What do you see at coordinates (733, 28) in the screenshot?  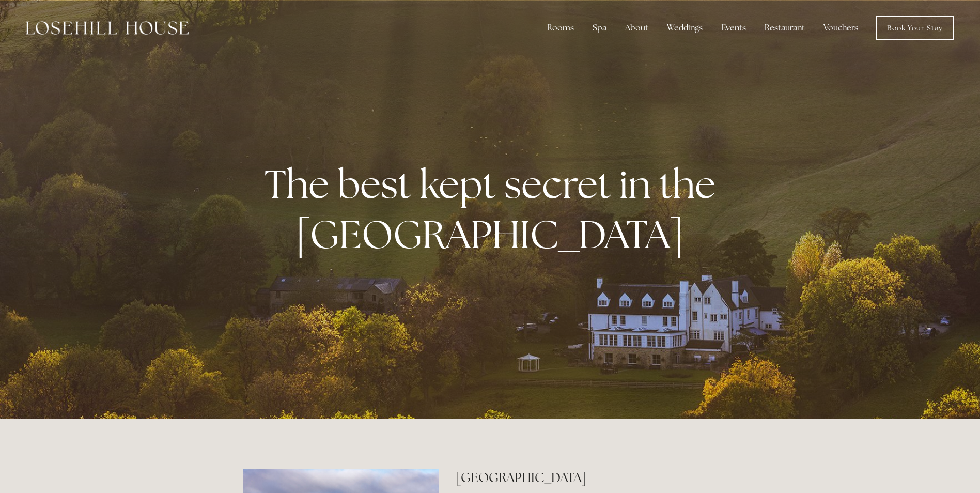 I see `div: Events` at bounding box center [733, 28].